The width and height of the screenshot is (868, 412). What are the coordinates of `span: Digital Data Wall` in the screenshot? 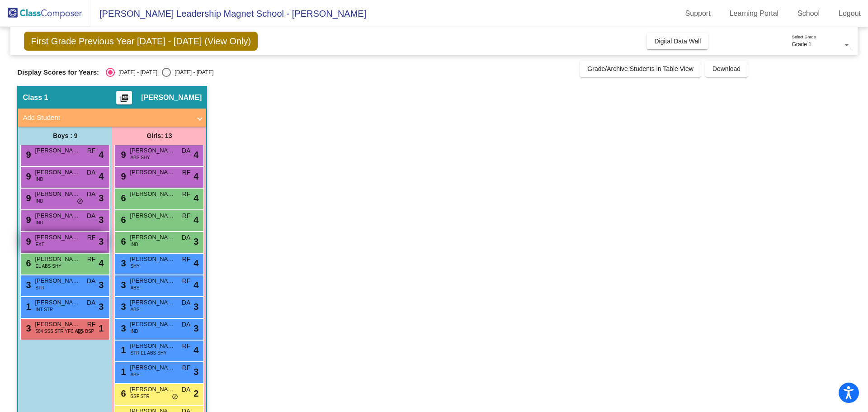 It's located at (677, 41).